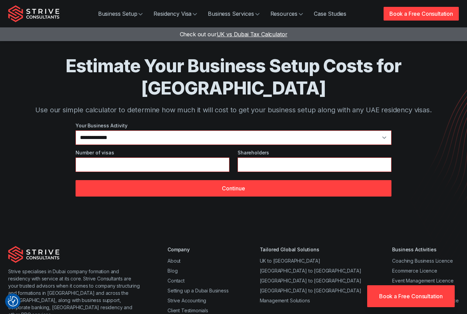 This screenshot has height=314, width=467. What do you see at coordinates (426, 300) in the screenshot?
I see `a: Consultancy Business Licence` at bounding box center [426, 300].